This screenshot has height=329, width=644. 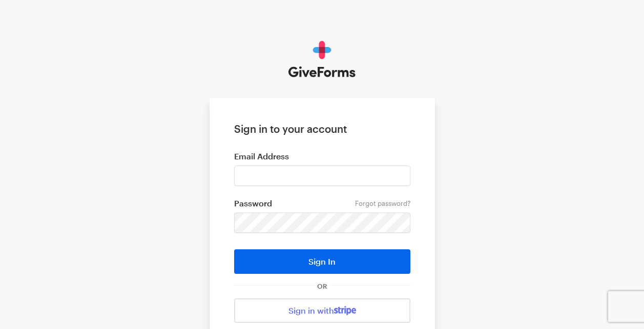 I want to click on label: Email Address, so click(x=322, y=157).